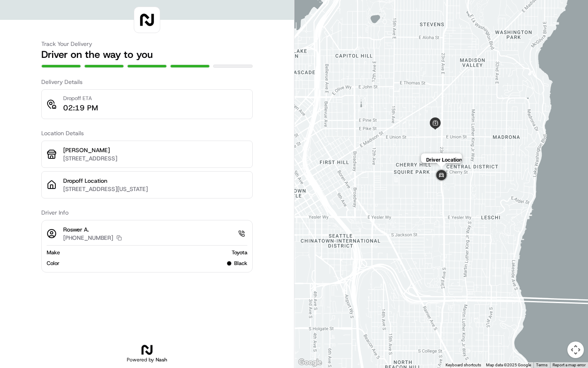 This screenshot has height=368, width=588. What do you see at coordinates (463, 365) in the screenshot?
I see `button: Keyboard shortcuts` at bounding box center [463, 365].